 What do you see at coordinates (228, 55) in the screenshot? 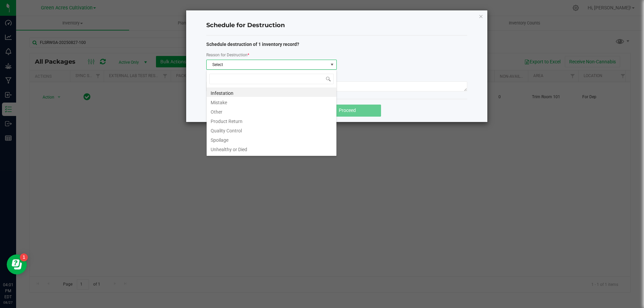
I see `label: Reason for Destruction` at bounding box center [228, 55].